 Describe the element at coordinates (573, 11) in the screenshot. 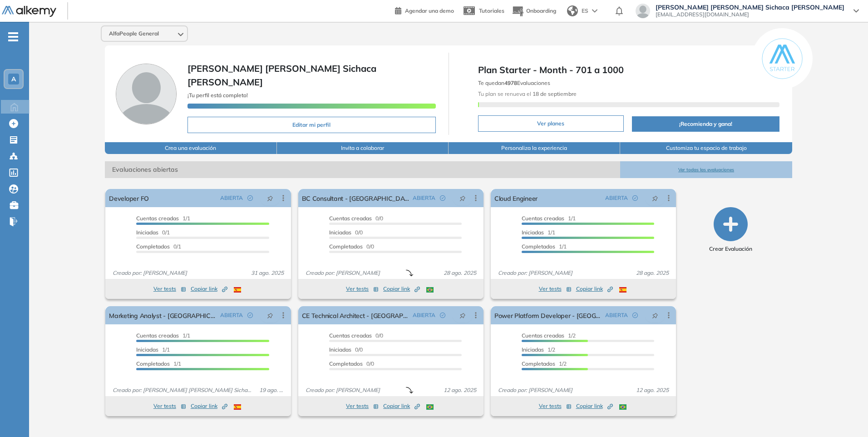

I see `img: world` at that location.